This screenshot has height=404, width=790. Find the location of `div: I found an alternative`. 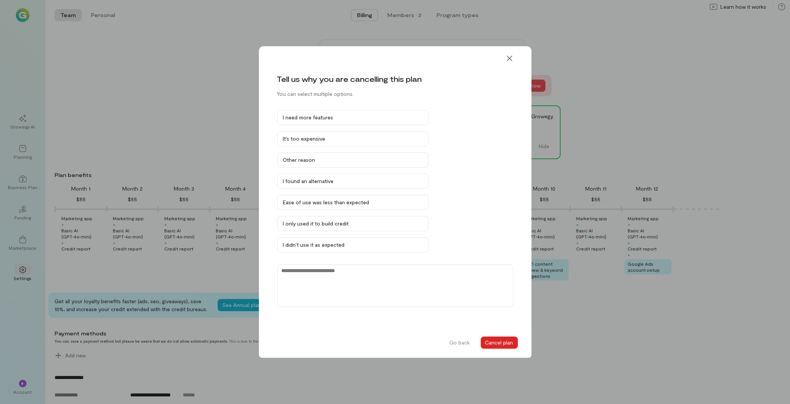

div: I found an alternative is located at coordinates (353, 181).